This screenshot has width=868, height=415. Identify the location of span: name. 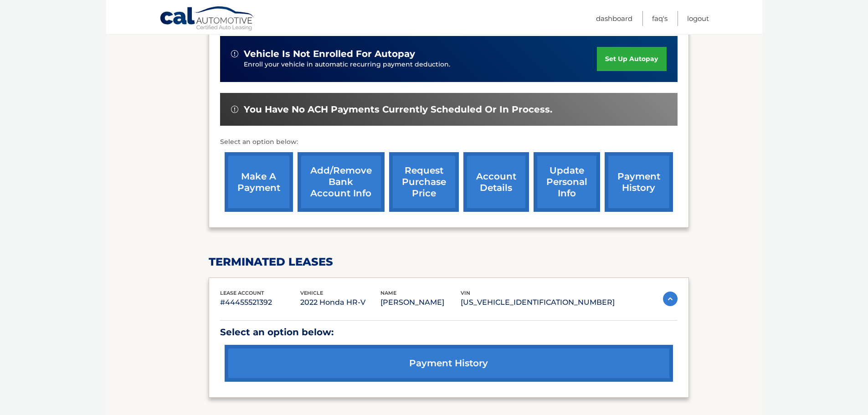
(388, 293).